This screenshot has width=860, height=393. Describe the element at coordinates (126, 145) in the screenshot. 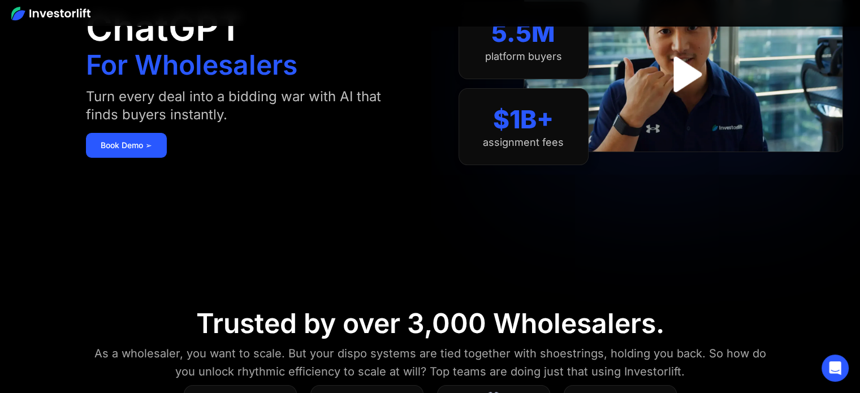

I see `a: Book Demo ➢` at that location.